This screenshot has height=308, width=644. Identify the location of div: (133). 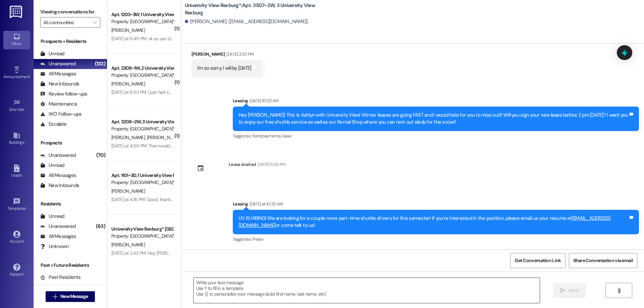
(100, 64).